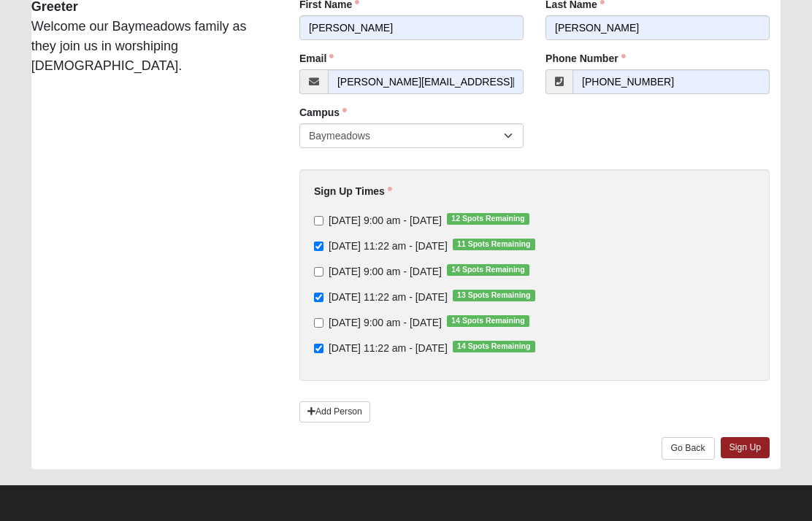 The width and height of the screenshot is (812, 521). I want to click on label: Phone Number, so click(585, 58).